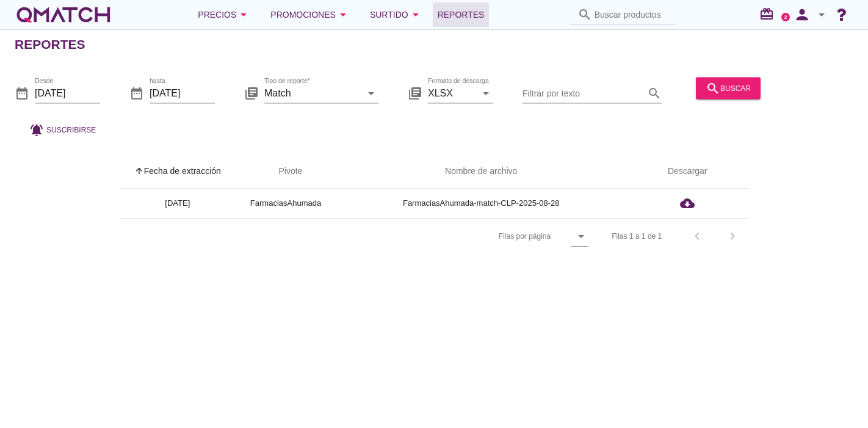  Describe the element at coordinates (802, 15) in the screenshot. I see `i: person` at that location.